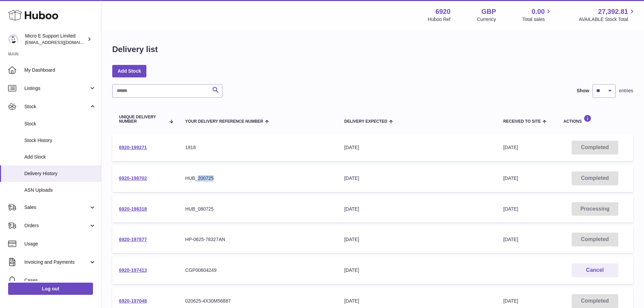 Image resolution: width=644 pixels, height=308 pixels. Describe the element at coordinates (57, 88) in the screenshot. I see `span: Listings` at that location.